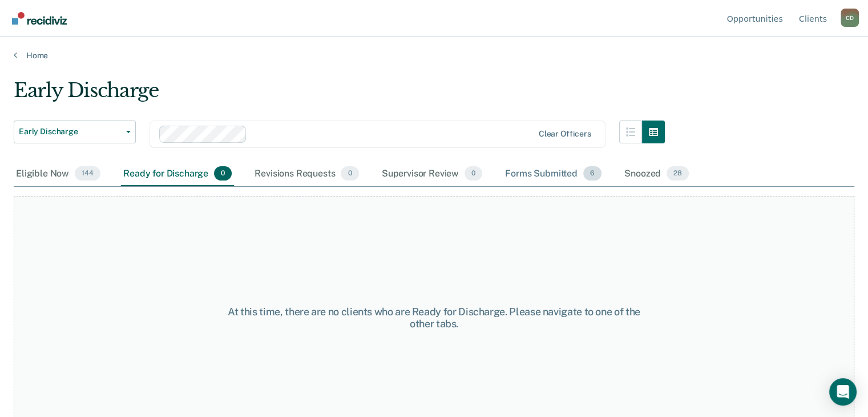 This screenshot has width=868, height=417. I want to click on span: 6, so click(592, 174).